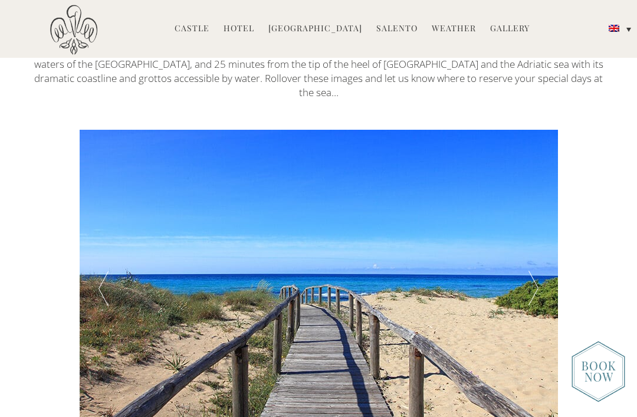 The height and width of the screenshot is (417, 637). I want to click on a: Salento, so click(397, 29).